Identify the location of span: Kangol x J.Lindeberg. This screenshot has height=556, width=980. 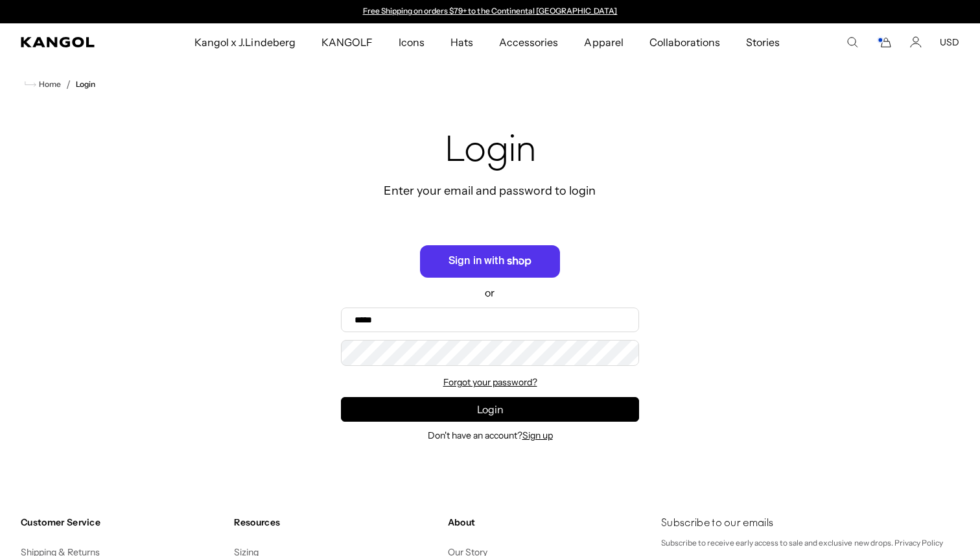
(245, 42).